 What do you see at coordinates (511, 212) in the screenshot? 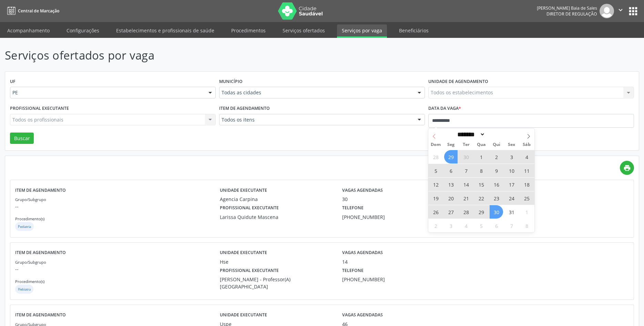
I see `span: Outubro 31, 2025` at bounding box center [511, 212].